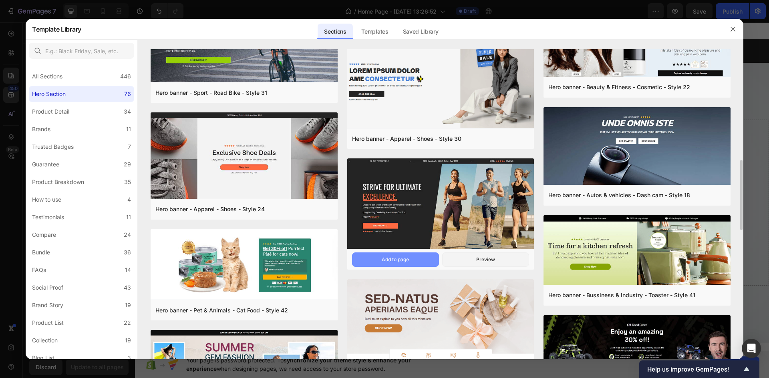 This screenshot has width=769, height=378. What do you see at coordinates (147, 212) in the screenshot?
I see `p: Don't miss out on our amazing seasonal sale! Treat yourself to mega sitewide savings at unbeatabl...` at bounding box center [147, 212].